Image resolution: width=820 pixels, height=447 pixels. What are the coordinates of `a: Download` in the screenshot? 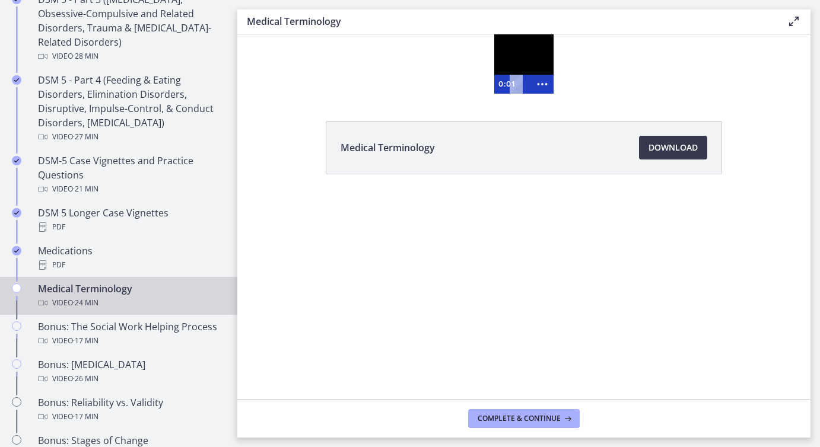 It's located at (673, 148).